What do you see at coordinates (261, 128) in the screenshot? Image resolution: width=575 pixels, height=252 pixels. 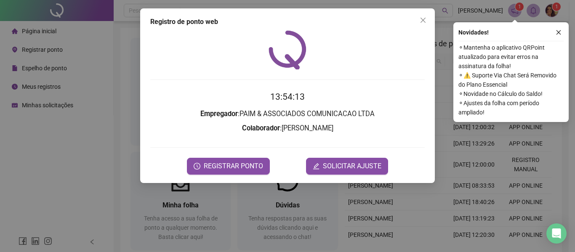 I see `strong: Colaborador` at bounding box center [261, 128].